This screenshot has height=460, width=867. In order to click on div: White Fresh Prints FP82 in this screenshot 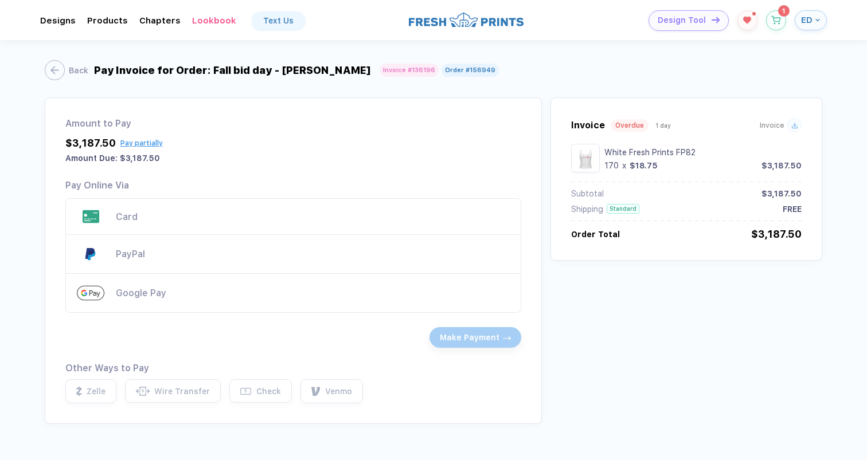, I will do `click(703, 152)`.